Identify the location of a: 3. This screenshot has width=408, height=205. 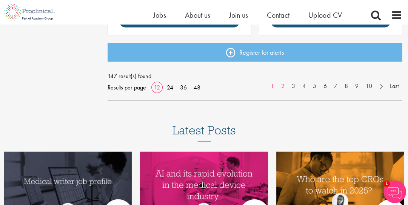
(293, 86).